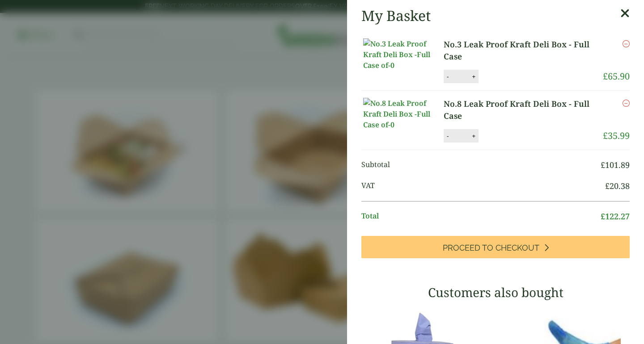 The height and width of the screenshot is (344, 644). What do you see at coordinates (395, 16) in the screenshot?
I see `h2: My Basket` at bounding box center [395, 16].